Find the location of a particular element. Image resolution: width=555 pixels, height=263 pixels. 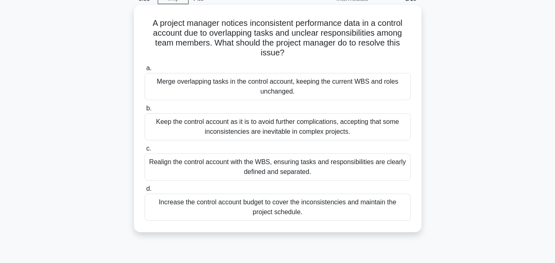

h5: A project manager notices inconsistent performance data in a control account due to overlapping t... is located at coordinates (278, 38).